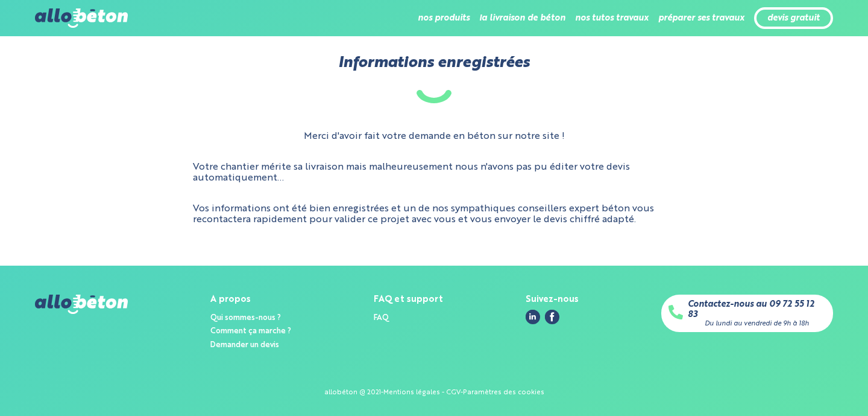 This screenshot has height=416, width=868. I want to click on a: devis gratuit, so click(793, 18).